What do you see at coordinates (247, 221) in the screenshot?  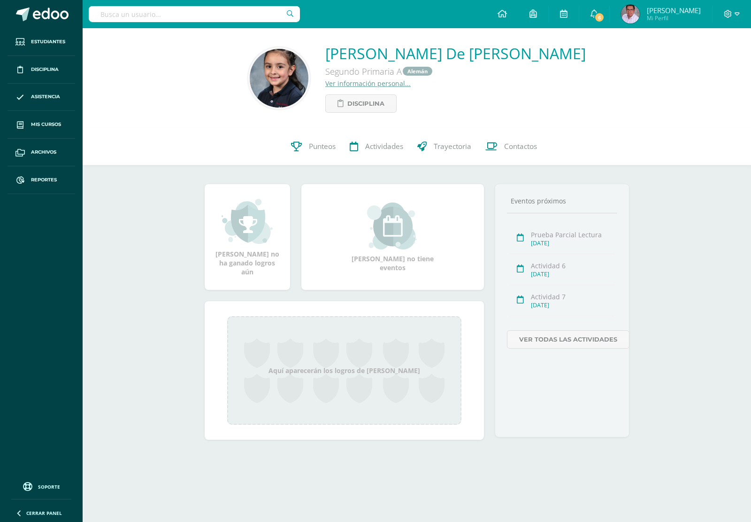 I see `img: achievement_small.png` at bounding box center [247, 221].